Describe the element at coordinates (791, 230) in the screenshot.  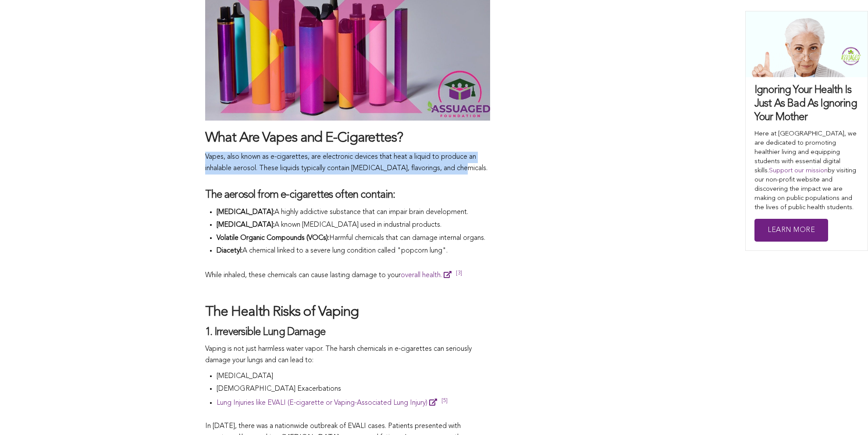
I see `a: Learn More` at that location.